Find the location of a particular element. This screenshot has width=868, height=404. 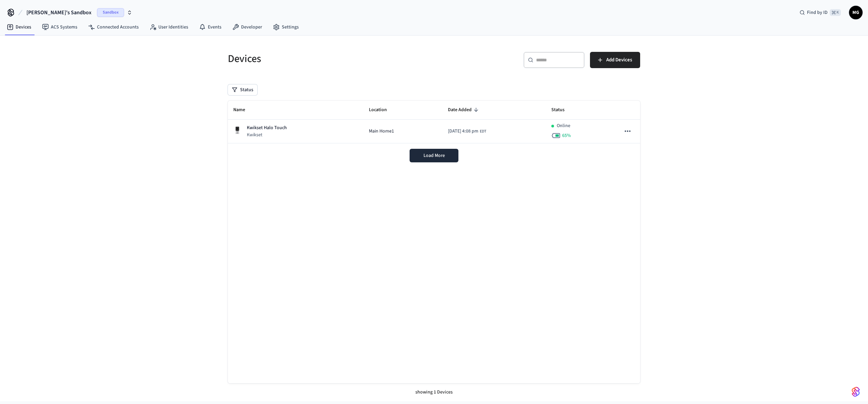

a: Devices is located at coordinates (19, 27).